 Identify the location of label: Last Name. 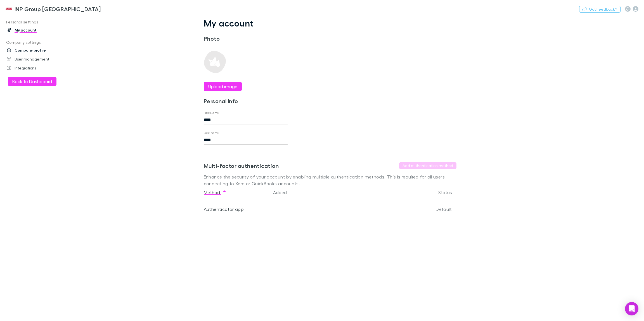
(211, 133).